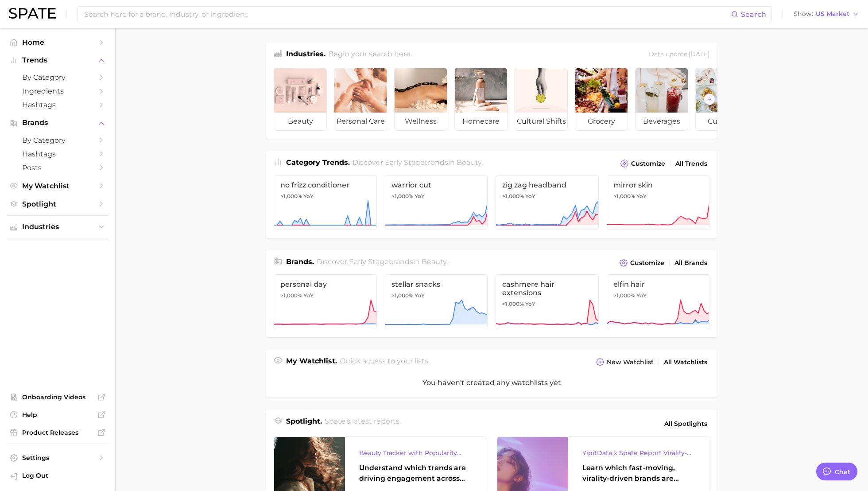 The width and height of the screenshot is (868, 491). Describe the element at coordinates (57, 60) in the screenshot. I see `button: Trends` at that location.